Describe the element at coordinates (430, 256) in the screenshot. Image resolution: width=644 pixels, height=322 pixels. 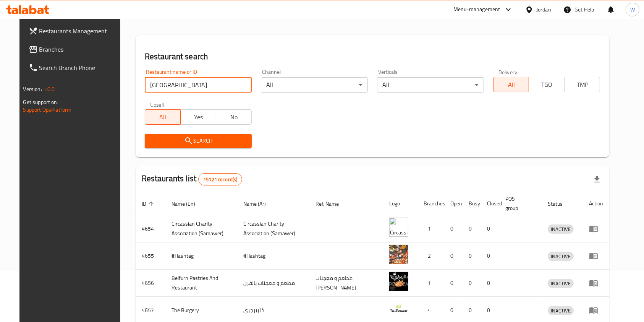
I see `td: 2` at that location.